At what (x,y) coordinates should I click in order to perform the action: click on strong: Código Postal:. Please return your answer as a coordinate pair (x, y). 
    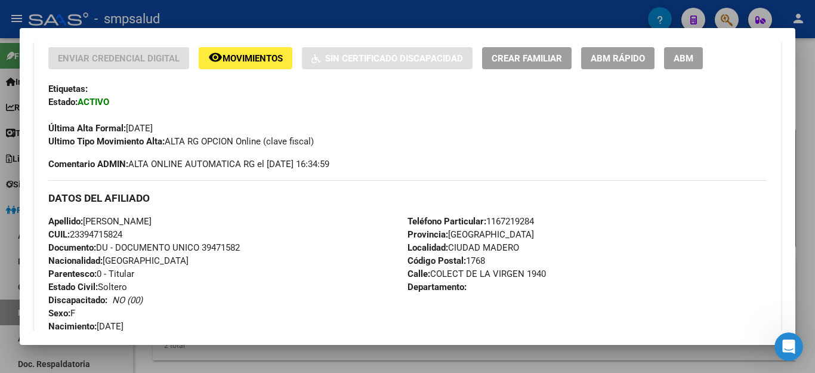
    Looking at the image, I should click on (437, 261).